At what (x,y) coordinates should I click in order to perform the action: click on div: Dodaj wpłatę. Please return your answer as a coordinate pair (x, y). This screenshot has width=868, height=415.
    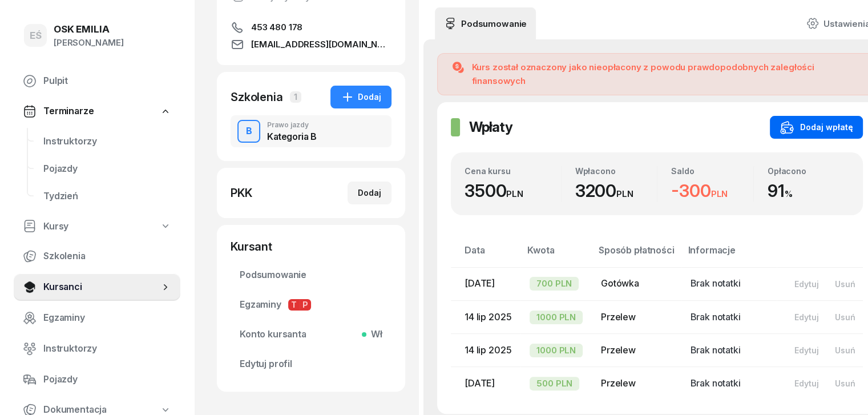
    Looking at the image, I should click on (816, 128).